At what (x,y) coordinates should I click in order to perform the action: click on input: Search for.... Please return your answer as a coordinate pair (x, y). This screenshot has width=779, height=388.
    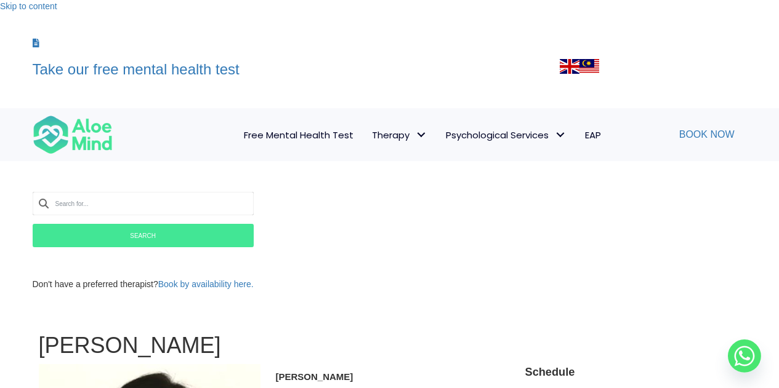
    Looking at the image, I should click on (143, 204).